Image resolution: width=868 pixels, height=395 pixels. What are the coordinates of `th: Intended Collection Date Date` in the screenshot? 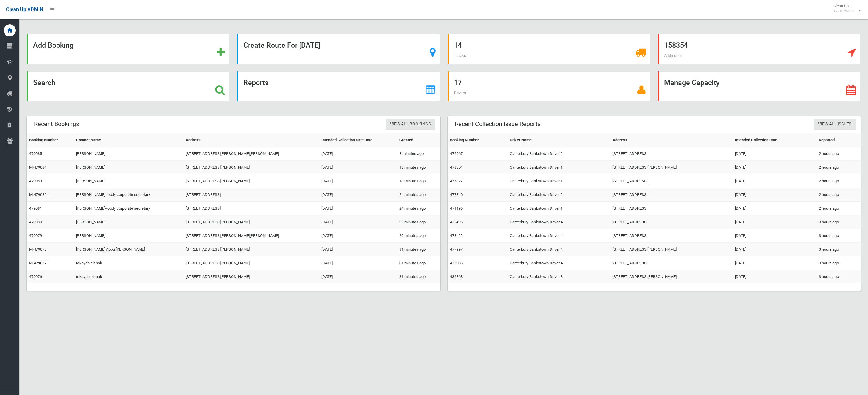 It's located at (357, 140).